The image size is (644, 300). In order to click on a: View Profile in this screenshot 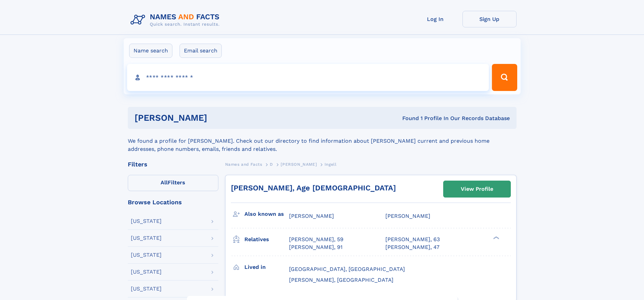, I will do `click(477, 189)`.